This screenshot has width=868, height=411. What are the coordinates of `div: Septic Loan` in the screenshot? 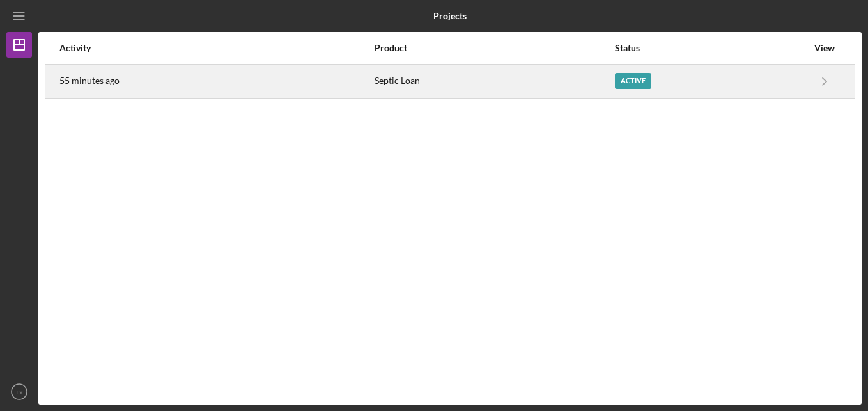 It's located at (493, 81).